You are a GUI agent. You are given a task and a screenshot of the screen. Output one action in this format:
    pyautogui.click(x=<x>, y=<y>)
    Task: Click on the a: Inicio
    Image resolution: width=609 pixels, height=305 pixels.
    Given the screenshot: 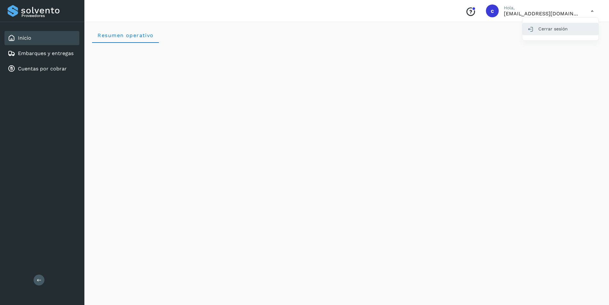 What is the action you would take?
    pyautogui.click(x=25, y=38)
    